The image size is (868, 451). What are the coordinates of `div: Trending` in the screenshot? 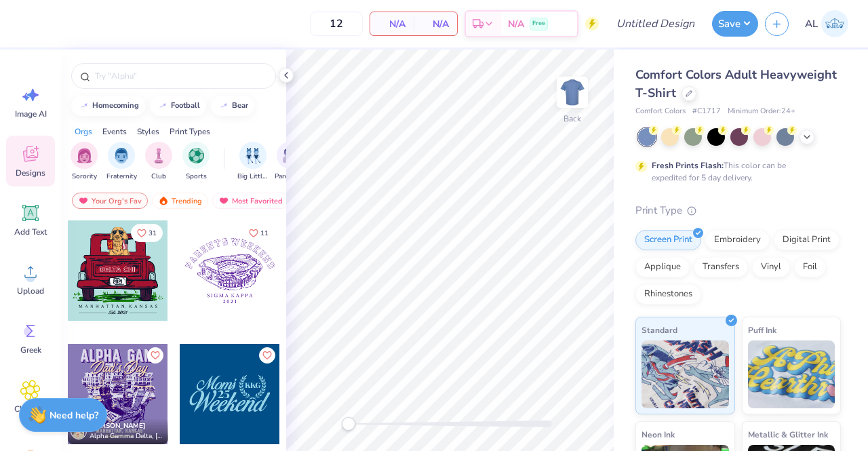 It's located at (180, 201).